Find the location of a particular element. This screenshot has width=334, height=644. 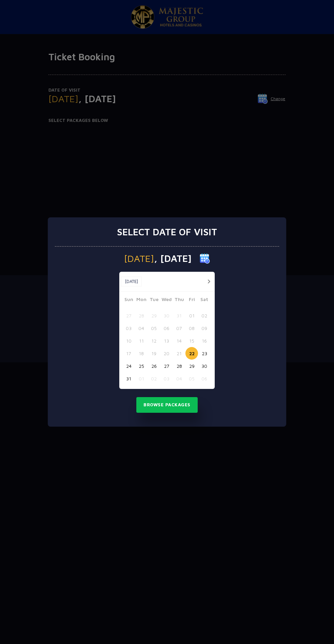

button: 24 is located at coordinates (129, 366).